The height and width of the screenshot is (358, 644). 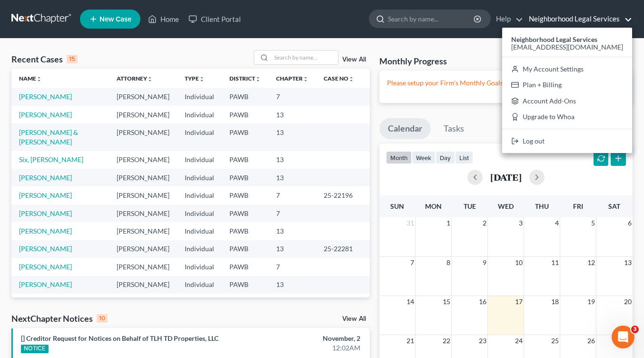 What do you see at coordinates (343, 249) in the screenshot?
I see `td: 25-22281` at bounding box center [343, 249].